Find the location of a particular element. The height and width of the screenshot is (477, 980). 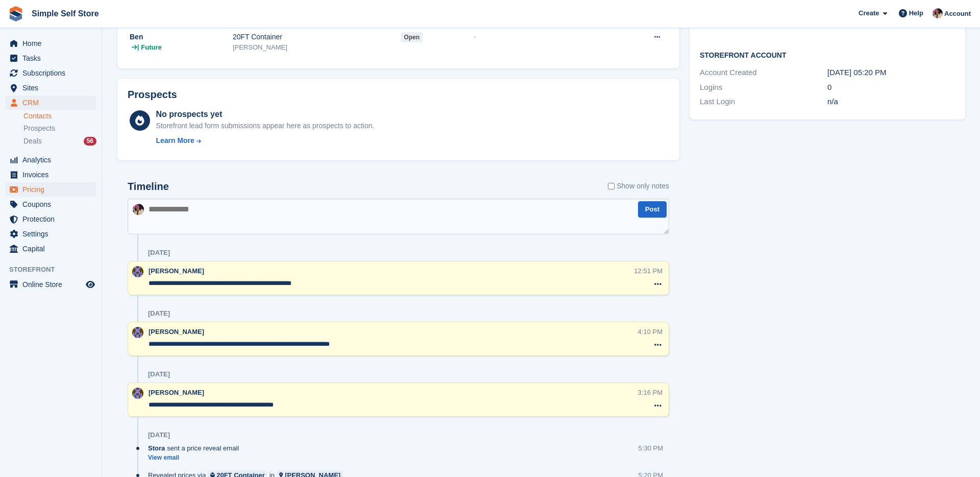

span: Settings is located at coordinates (53, 234).